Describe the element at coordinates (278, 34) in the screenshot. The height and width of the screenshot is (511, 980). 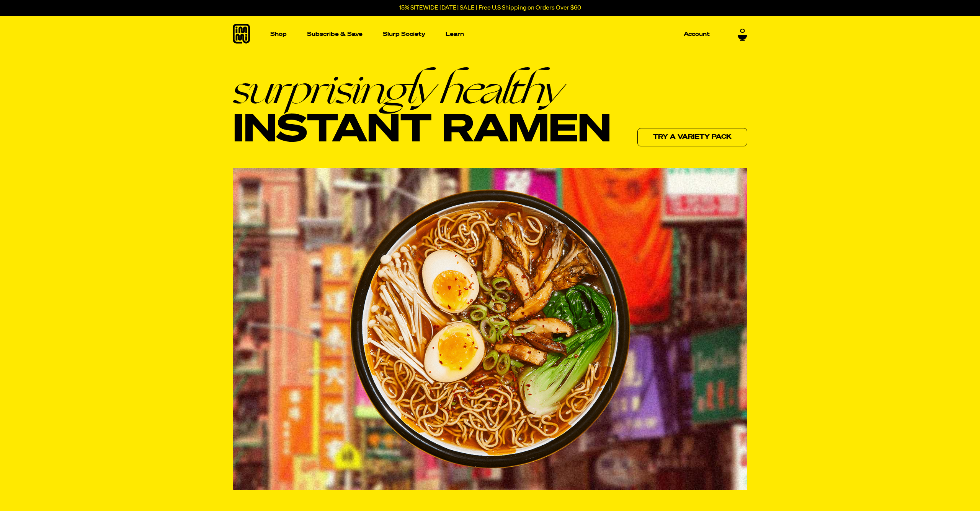
I see `p: Shop` at that location.